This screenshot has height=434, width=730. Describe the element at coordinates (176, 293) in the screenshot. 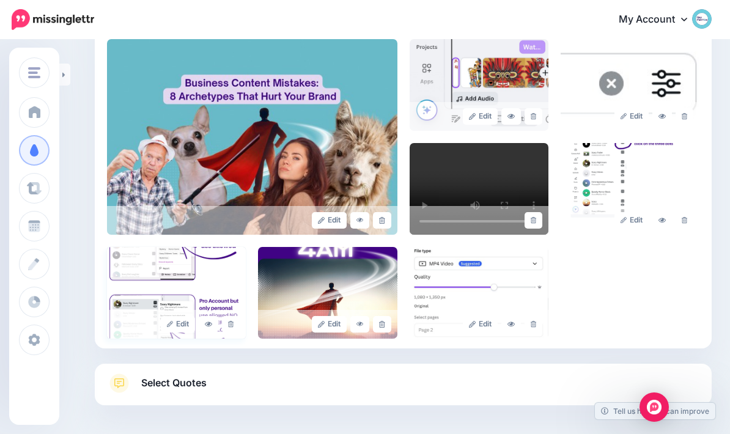

I see `img: X3C05TK5J052Q6AFQTBCO1CN2YGL4J2A_large.png` at that location.